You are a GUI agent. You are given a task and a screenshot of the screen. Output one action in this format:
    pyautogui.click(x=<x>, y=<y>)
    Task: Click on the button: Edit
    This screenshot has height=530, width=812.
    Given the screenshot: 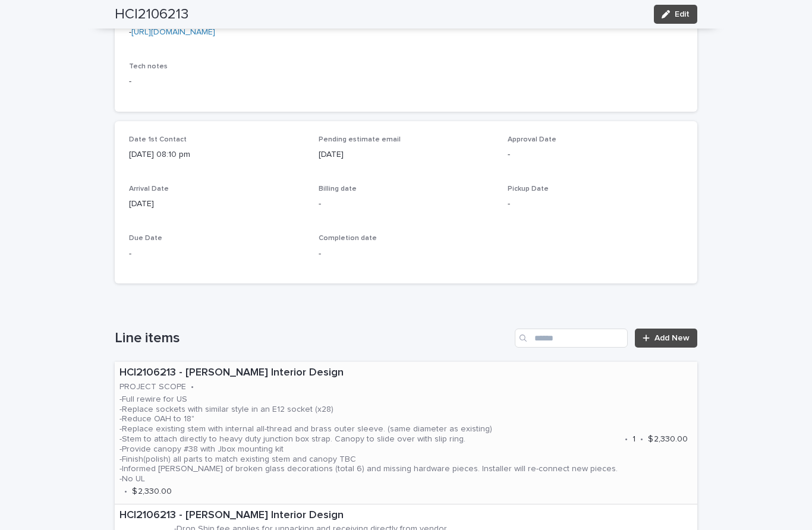 What is the action you would take?
    pyautogui.click(x=675, y=14)
    